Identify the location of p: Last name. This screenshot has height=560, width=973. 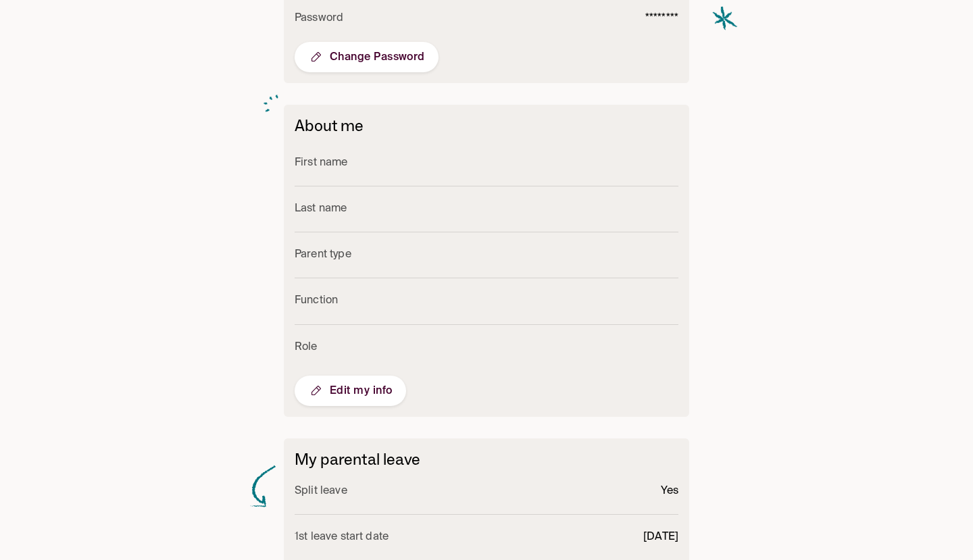
(321, 209).